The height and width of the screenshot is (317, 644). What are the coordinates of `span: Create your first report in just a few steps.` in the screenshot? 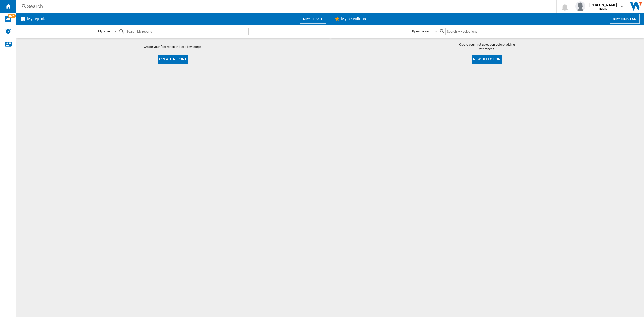 It's located at (173, 47).